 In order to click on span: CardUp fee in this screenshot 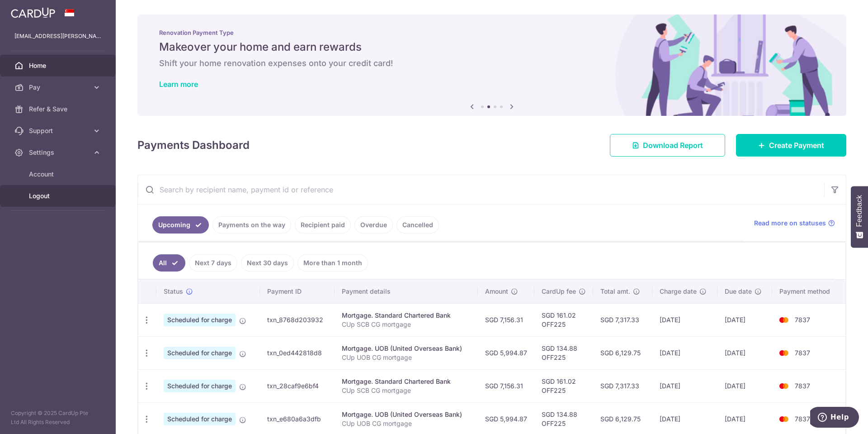, I will do `click(559, 292)`.